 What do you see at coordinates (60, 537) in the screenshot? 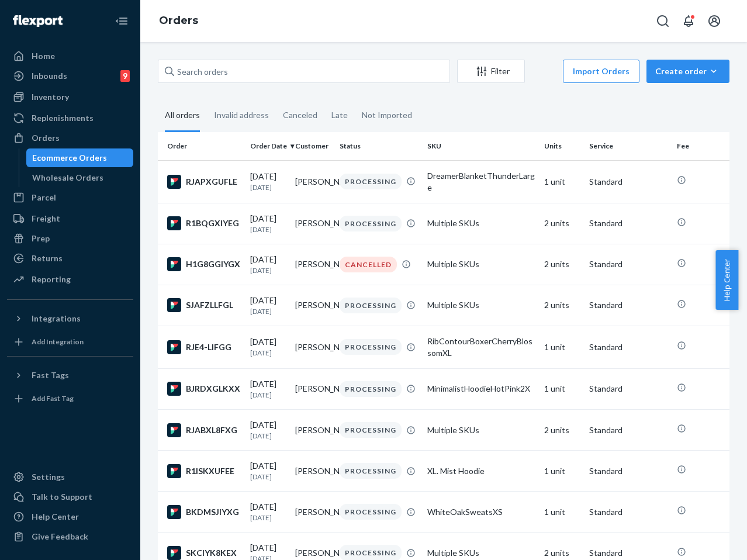
I see `div: Give Feedback` at bounding box center [60, 537].